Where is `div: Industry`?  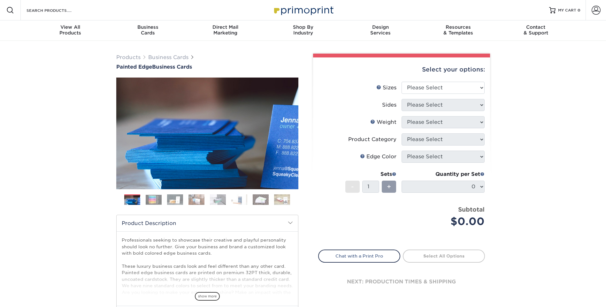
div: Industry is located at coordinates (303, 30).